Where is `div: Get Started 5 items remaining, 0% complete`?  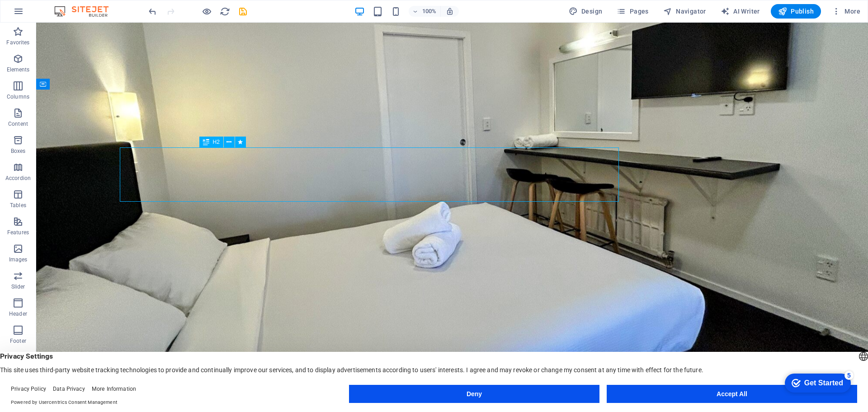
div: Get Started 5 items remaining, 0% complete is located at coordinates (40, 14).